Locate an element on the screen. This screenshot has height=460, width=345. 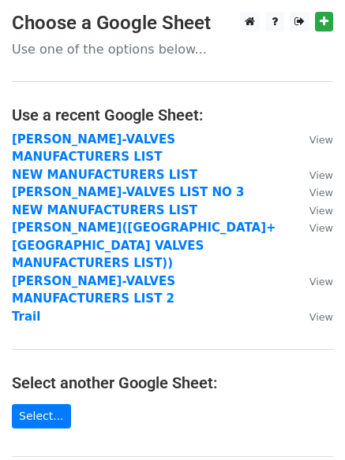
h4: Select another Google Sheet: is located at coordinates (172, 383).